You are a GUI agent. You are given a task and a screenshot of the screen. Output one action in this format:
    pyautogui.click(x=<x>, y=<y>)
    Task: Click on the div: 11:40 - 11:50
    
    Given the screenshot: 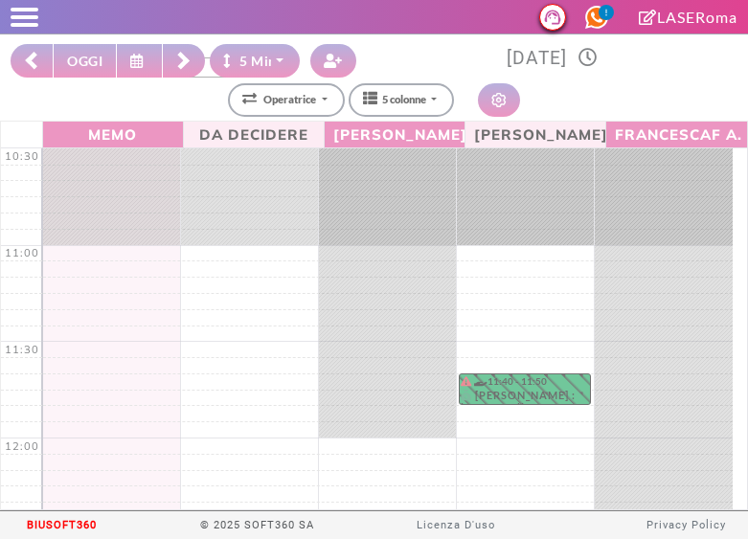 What is the action you would take?
    pyautogui.click(x=525, y=381)
    